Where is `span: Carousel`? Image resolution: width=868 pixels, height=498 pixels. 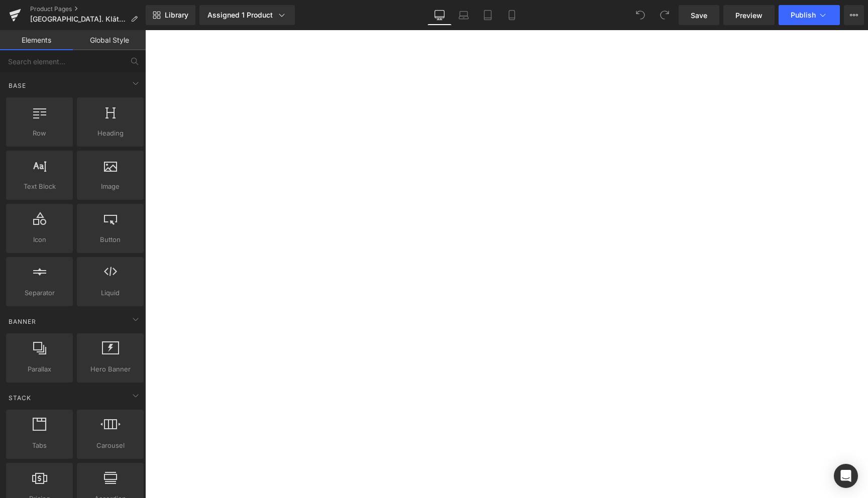 span: Carousel is located at coordinates (110, 446).